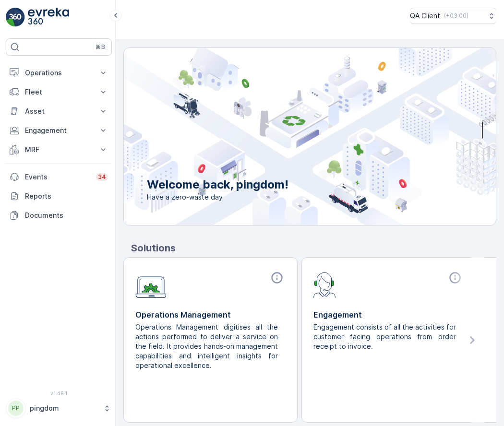  What do you see at coordinates (59, 394) in the screenshot?
I see `span: v 1.48.1` at bounding box center [59, 394].